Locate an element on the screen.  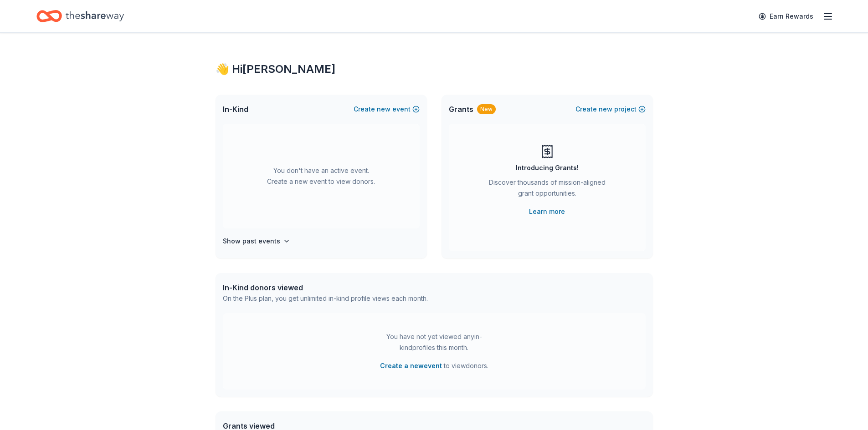
span: to view donors . is located at coordinates (434, 366).